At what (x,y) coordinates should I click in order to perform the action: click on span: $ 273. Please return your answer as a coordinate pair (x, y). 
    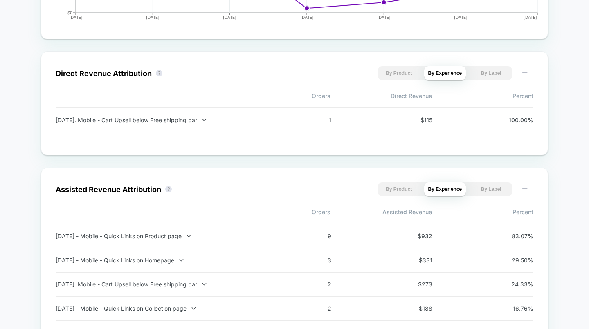
    Looking at the image, I should click on (414, 284).